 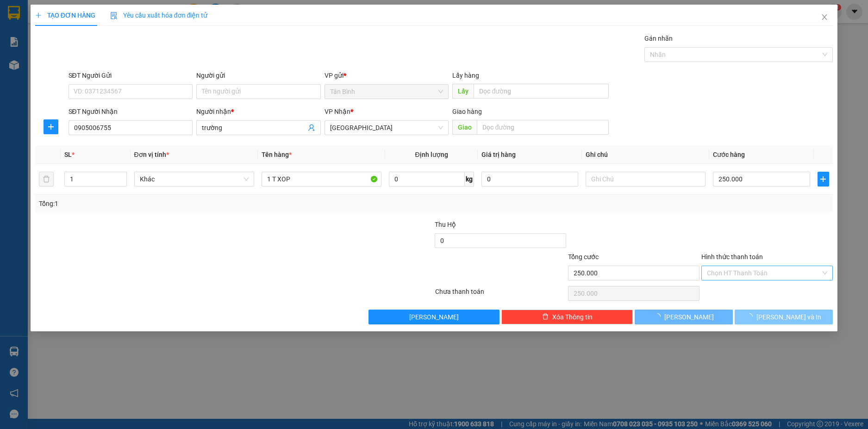 What do you see at coordinates (68, 155) in the screenshot?
I see `span: SL` at bounding box center [68, 155].